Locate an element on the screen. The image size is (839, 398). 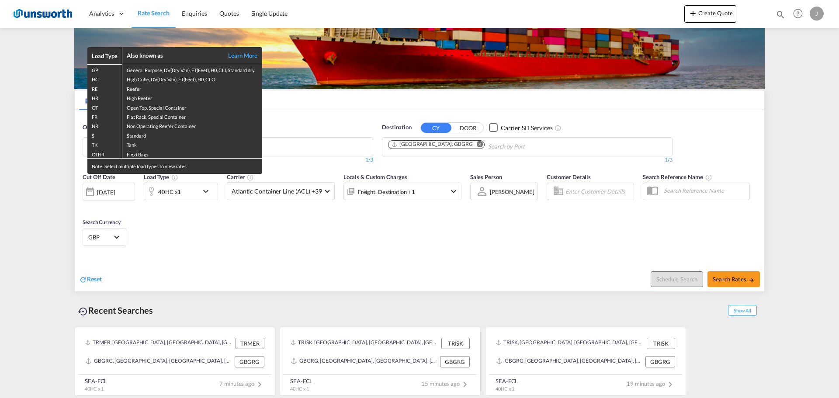
td: RE is located at coordinates (105, 88).